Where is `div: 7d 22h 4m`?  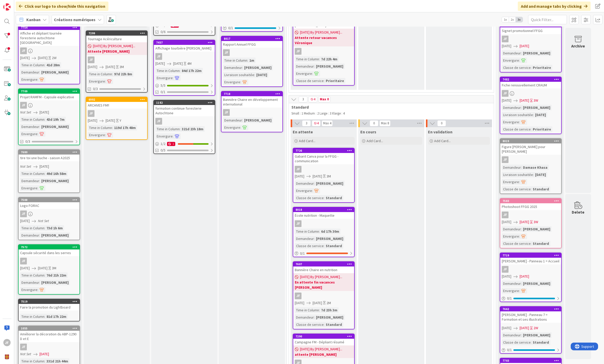
div: 7d 22h 4m is located at coordinates (329, 59).